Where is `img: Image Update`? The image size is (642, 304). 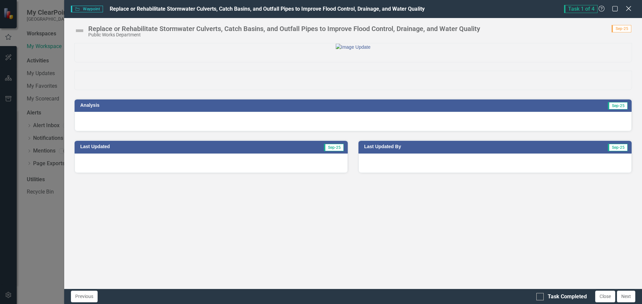
img: Image Update is located at coordinates (353, 47).